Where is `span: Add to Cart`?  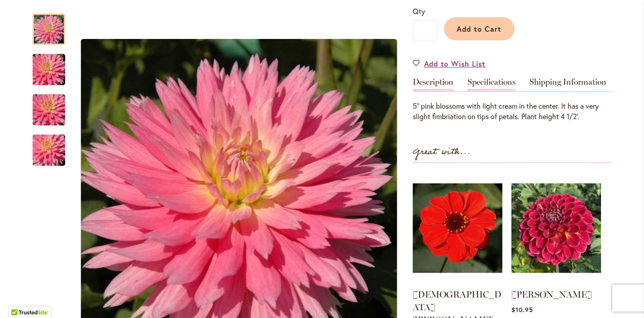 span: Add to Cart is located at coordinates (479, 29).